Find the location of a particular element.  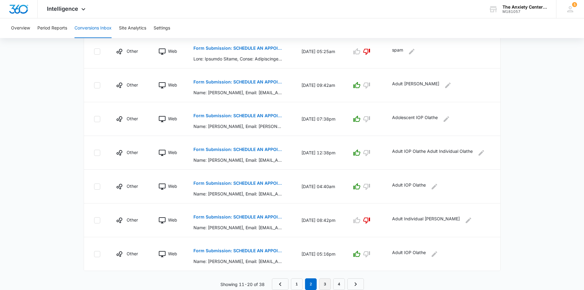

button: Site Analytics is located at coordinates (132, 28).